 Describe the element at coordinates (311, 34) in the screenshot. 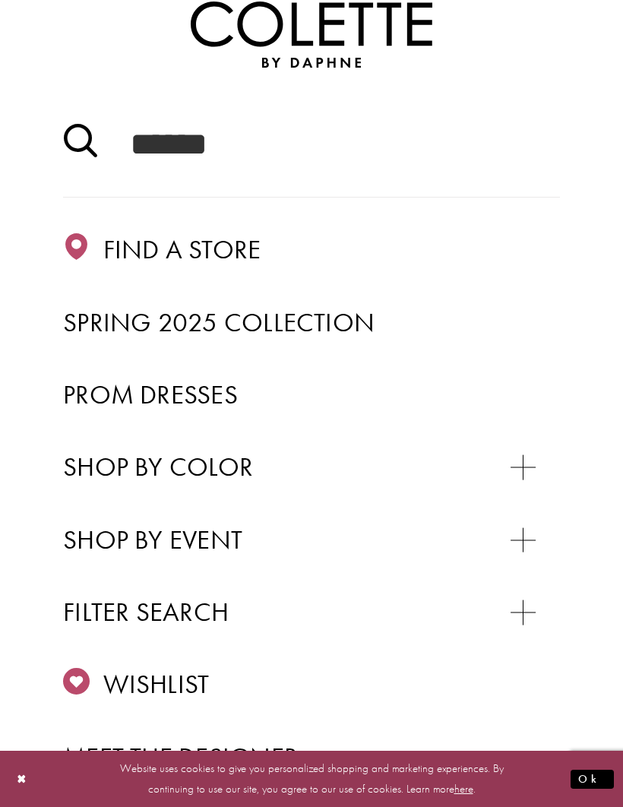

I see `a: Colette by Daphne Homepage` at that location.